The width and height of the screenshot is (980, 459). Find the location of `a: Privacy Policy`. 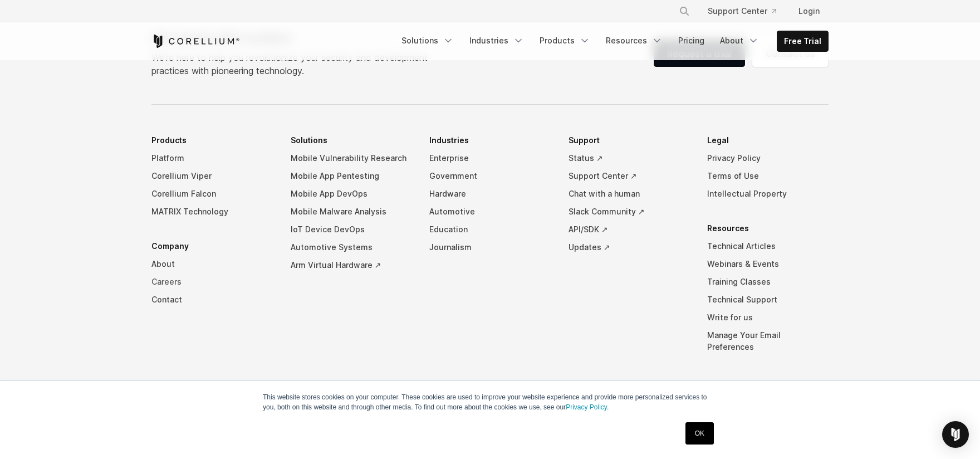

a: Privacy Policy is located at coordinates (767, 158).